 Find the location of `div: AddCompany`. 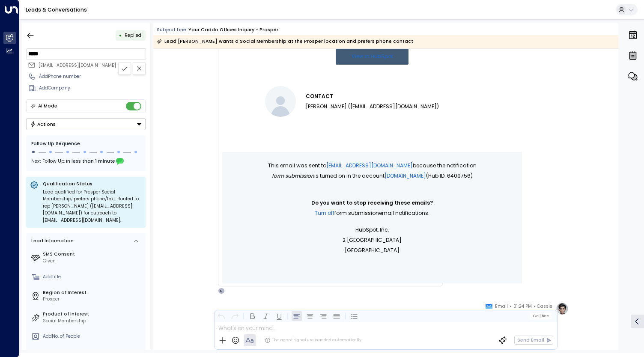

div: AddCompany is located at coordinates (92, 88).